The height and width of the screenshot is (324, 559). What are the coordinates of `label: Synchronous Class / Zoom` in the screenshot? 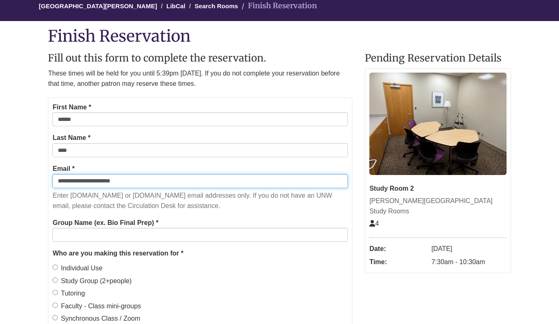 It's located at (96, 319).